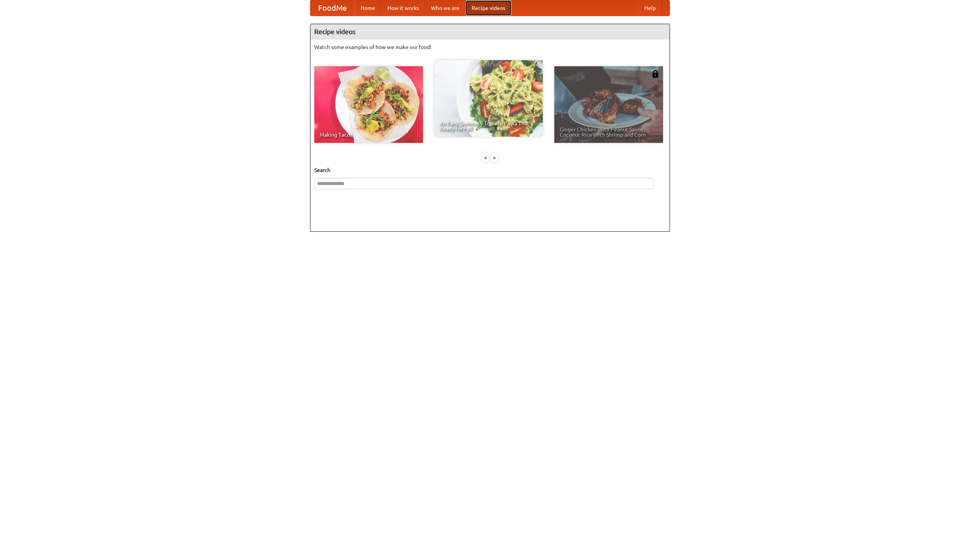 This screenshot has width=980, height=542. I want to click on h4: Recipe videos, so click(490, 32).